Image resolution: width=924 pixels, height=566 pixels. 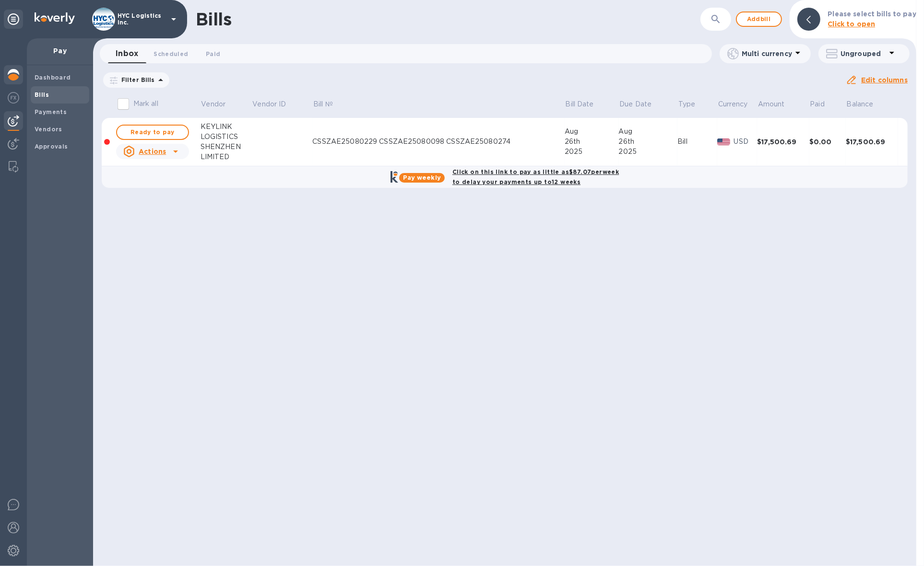 I want to click on p: Multi currency, so click(x=766, y=53).